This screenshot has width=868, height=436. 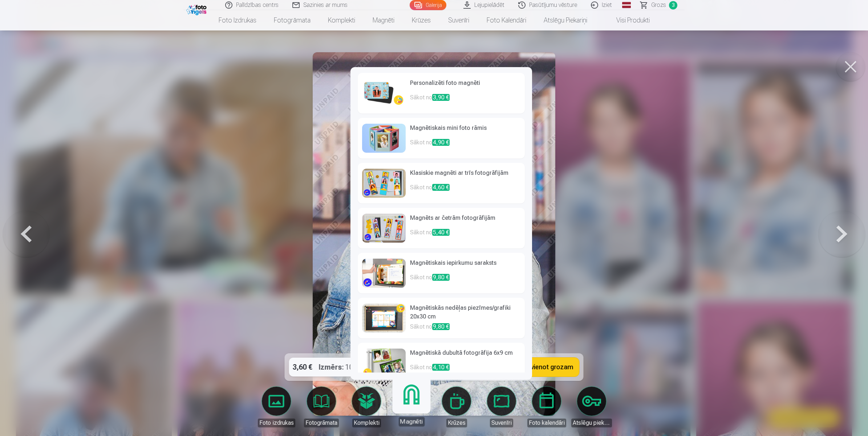 What do you see at coordinates (546, 423) in the screenshot?
I see `div: Foto kalendāri` at bounding box center [546, 423].